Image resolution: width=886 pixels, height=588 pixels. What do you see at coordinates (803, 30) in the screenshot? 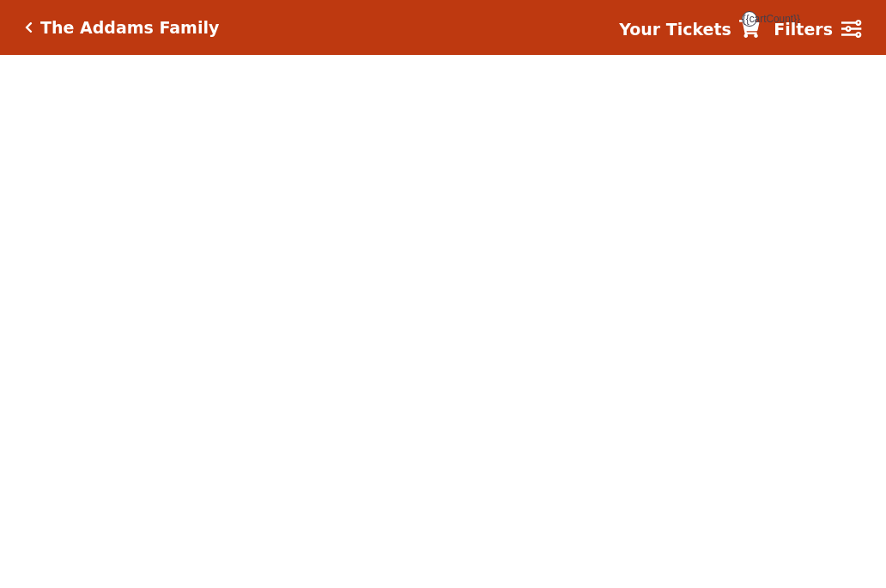
I see `strong: Filters` at bounding box center [803, 30].